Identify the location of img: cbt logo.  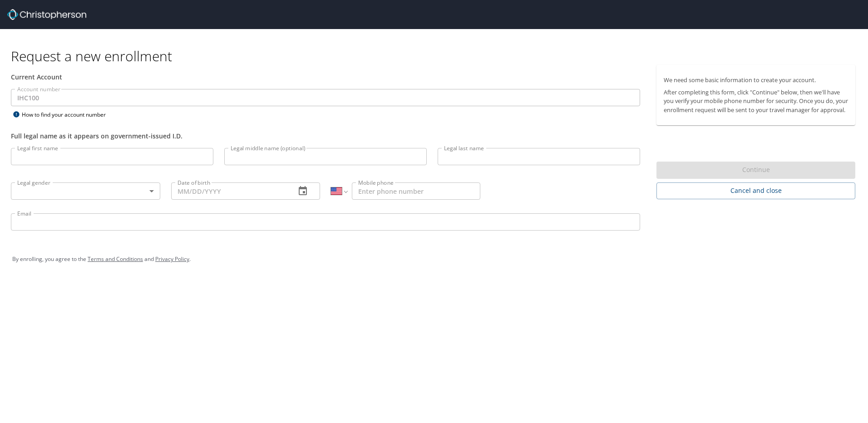
(47, 15).